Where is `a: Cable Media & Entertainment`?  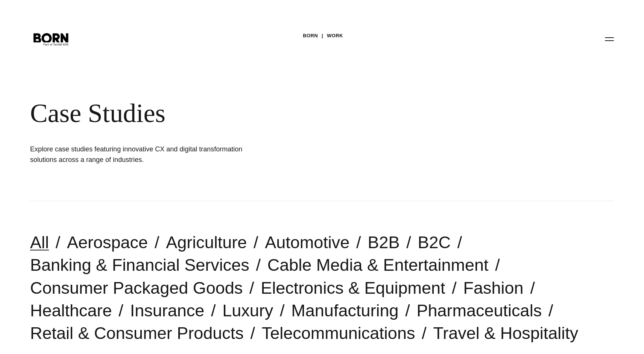 a: Cable Media & Entertainment is located at coordinates (378, 265).